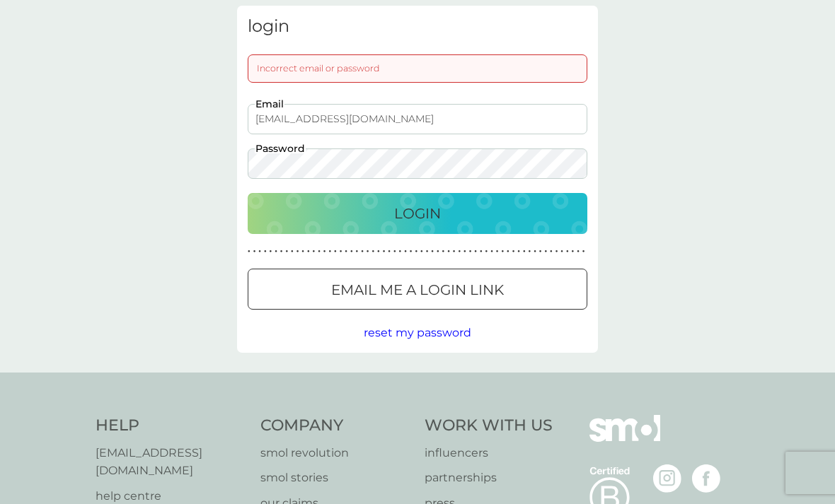 The height and width of the screenshot is (504, 835). Describe the element at coordinates (418, 26) in the screenshot. I see `h3: login` at that location.